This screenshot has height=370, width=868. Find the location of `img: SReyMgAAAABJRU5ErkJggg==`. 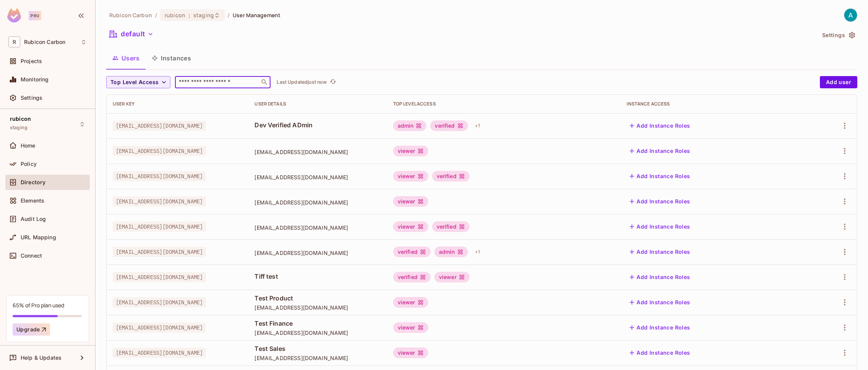

img: SReyMgAAAABJRU5ErkJggg== is located at coordinates (14, 15).